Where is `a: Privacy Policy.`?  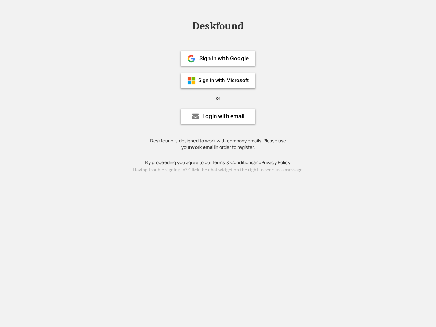
a: Privacy Policy. is located at coordinates (276, 162).